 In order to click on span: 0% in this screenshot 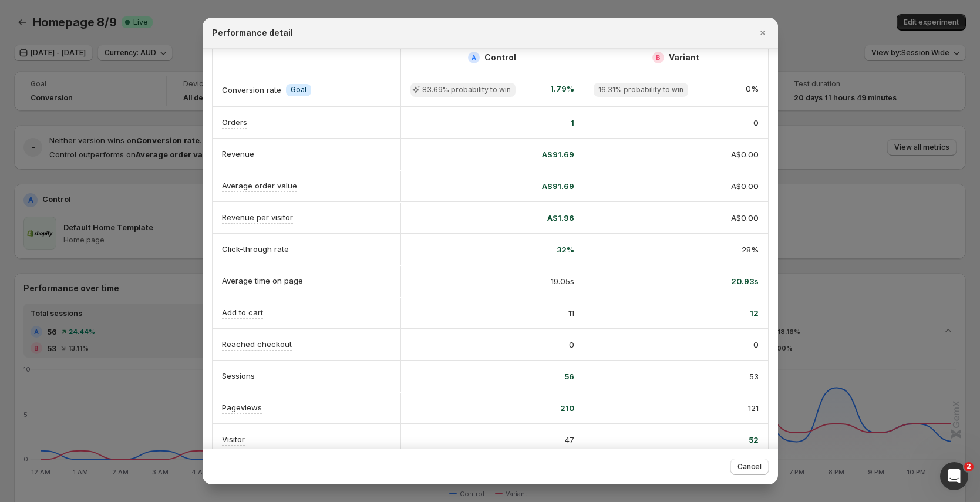, I will do `click(752, 90)`.